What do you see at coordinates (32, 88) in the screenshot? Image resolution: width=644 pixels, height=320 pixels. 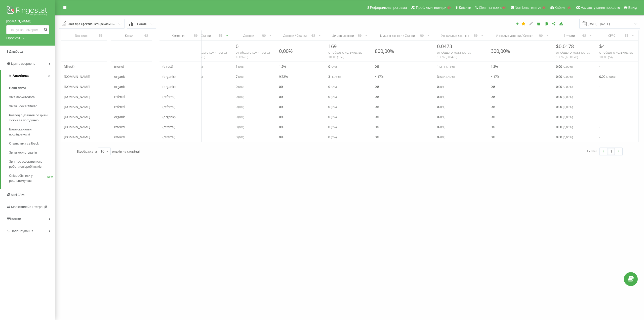 I see `a: Ваші звіти` at bounding box center [32, 88].